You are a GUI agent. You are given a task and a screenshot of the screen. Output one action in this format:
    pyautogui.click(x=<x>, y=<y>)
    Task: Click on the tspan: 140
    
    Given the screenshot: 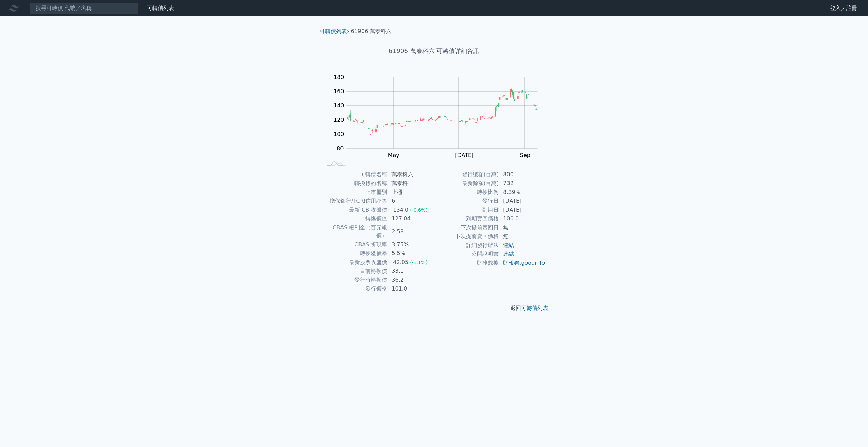 What is the action you would take?
    pyautogui.click(x=339, y=105)
    